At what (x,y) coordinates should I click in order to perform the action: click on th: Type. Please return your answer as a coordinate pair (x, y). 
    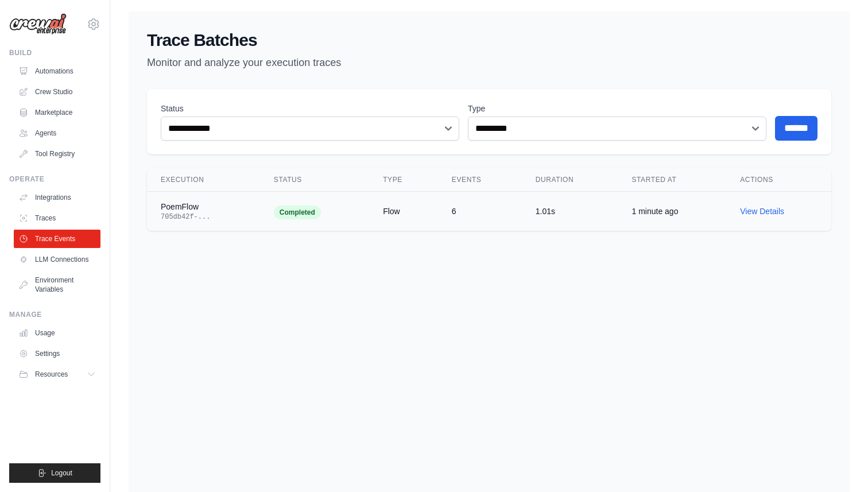
    Looking at the image, I should click on (404, 180).